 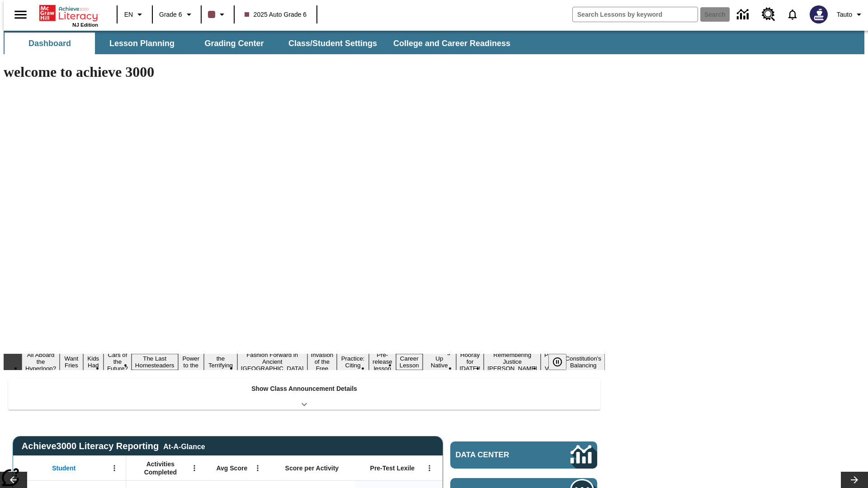 I want to click on button: Slide 5 The Last Homesteaders, so click(x=154, y=362).